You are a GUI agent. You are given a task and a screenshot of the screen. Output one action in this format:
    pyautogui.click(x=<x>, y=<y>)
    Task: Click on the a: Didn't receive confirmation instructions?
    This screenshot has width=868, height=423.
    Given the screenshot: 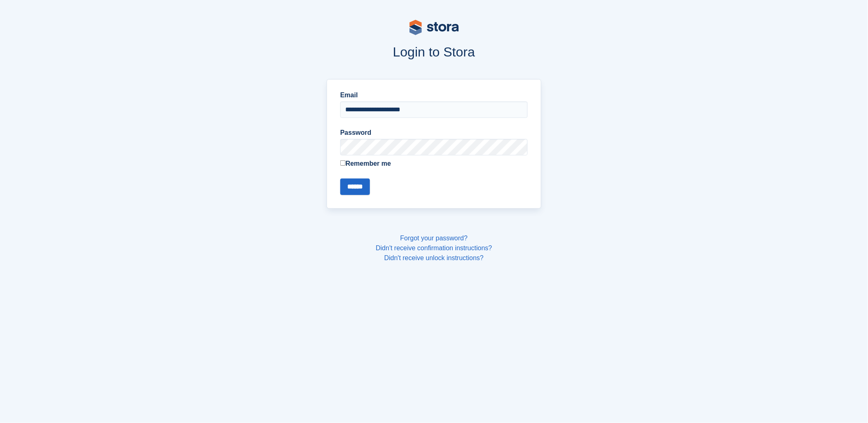 What is the action you would take?
    pyautogui.click(x=434, y=247)
    